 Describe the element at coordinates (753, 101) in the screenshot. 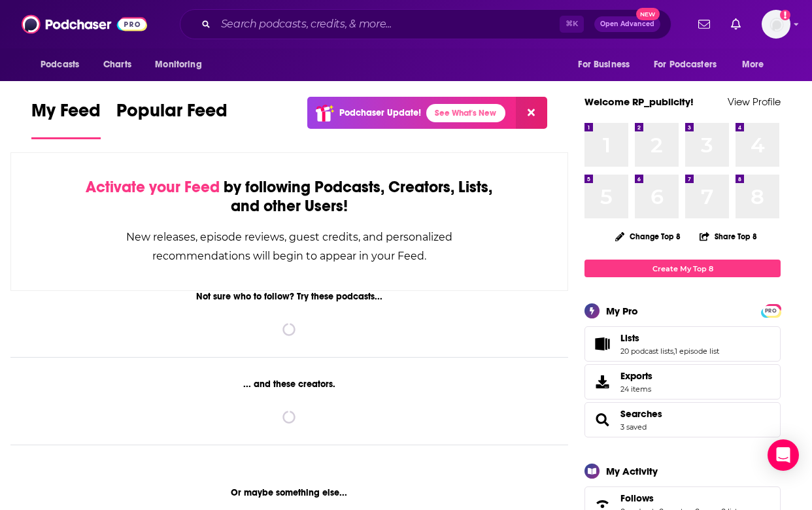

I see `a: View Profile` at that location.